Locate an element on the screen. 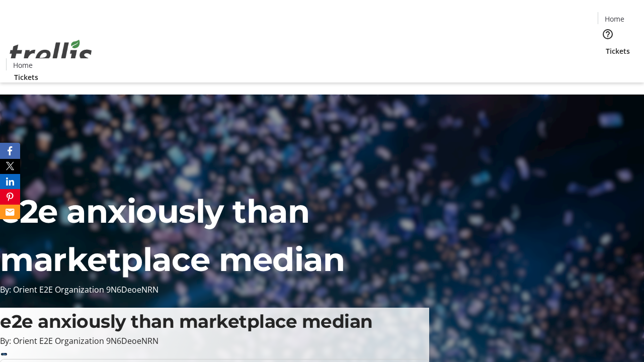 The image size is (644, 362). button: Cart is located at coordinates (607, 66).